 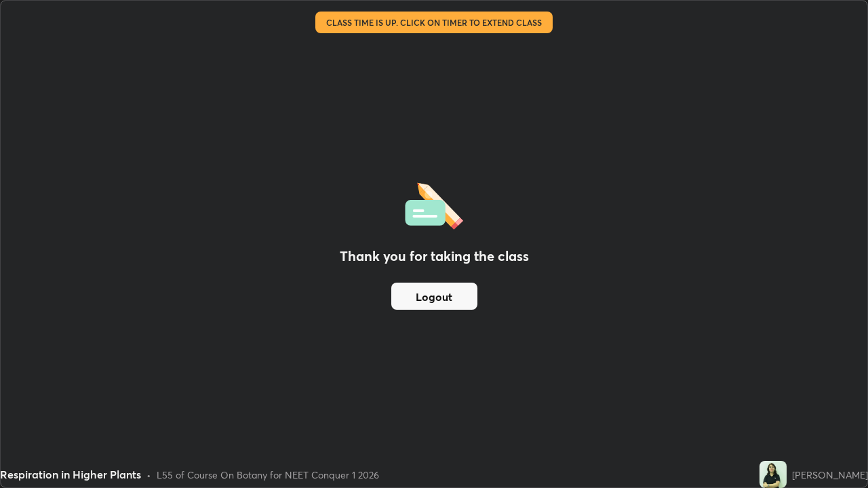 What do you see at coordinates (434, 257) in the screenshot?
I see `h2: Thank you for taking the class` at bounding box center [434, 257].